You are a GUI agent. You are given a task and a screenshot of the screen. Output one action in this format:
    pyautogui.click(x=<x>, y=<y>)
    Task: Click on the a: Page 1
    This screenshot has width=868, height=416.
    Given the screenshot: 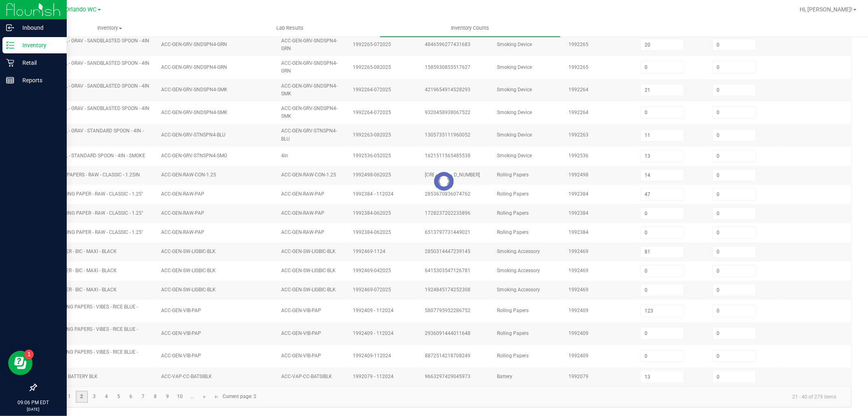 What is the action you would take?
    pyautogui.click(x=70, y=397)
    